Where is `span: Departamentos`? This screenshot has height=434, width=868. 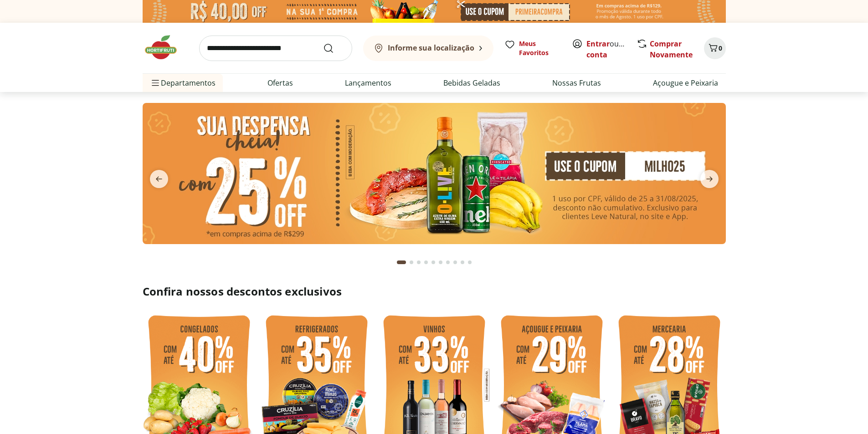 span: Departamentos is located at coordinates (183, 83).